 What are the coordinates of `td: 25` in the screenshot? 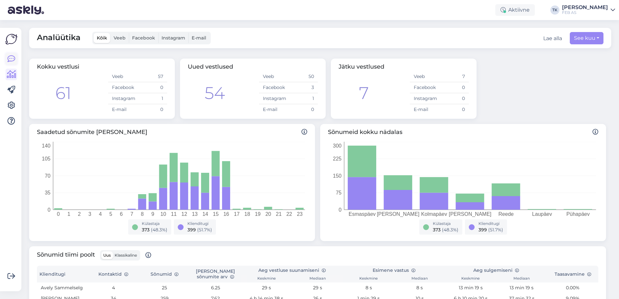 It's located at (164, 288).